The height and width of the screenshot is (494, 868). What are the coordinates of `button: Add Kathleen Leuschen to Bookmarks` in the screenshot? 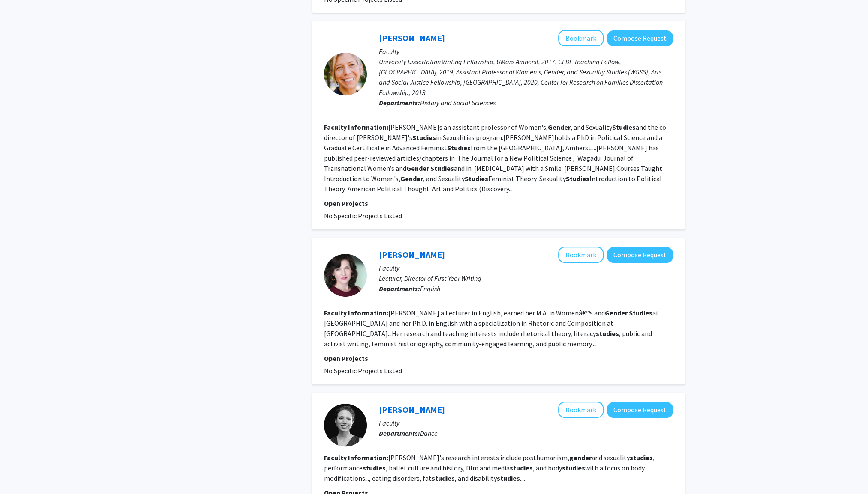 It's located at (581, 255).